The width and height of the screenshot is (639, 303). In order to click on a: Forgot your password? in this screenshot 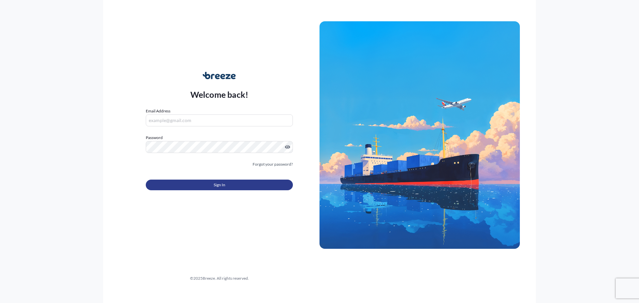, I will do `click(273, 164)`.